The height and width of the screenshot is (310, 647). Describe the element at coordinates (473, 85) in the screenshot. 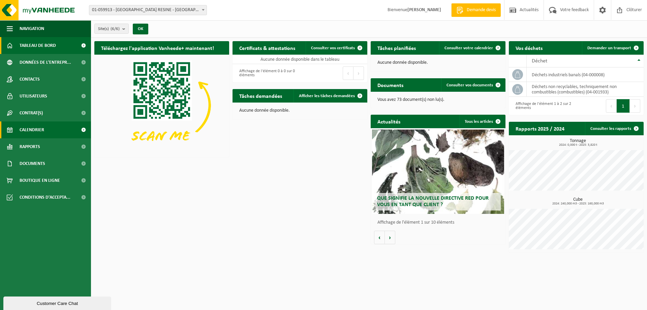

I see `a: Consulter vos documents` at that location.